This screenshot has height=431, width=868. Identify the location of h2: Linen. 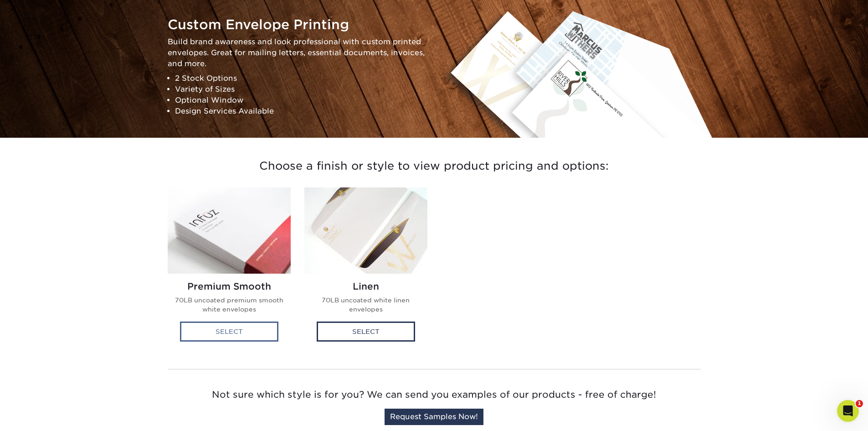
(366, 287).